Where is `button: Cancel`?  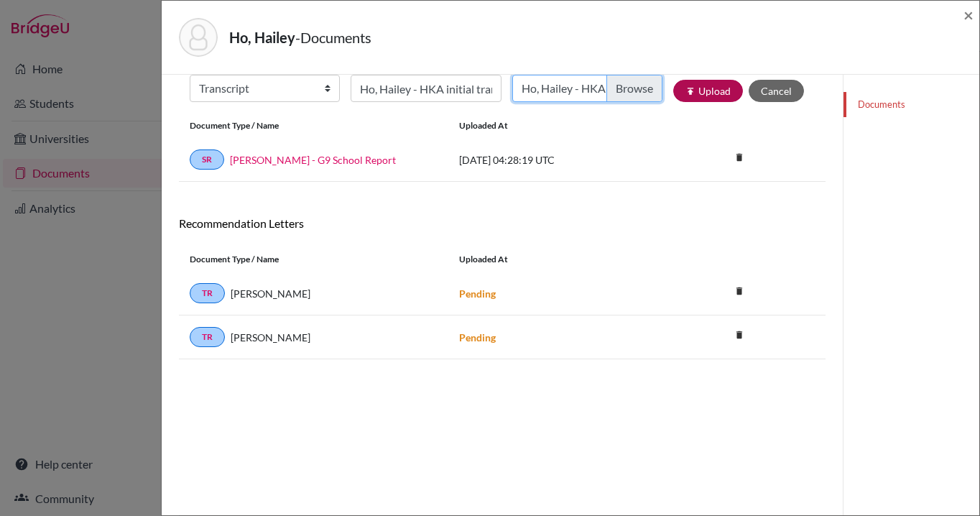 button: Cancel is located at coordinates (776, 91).